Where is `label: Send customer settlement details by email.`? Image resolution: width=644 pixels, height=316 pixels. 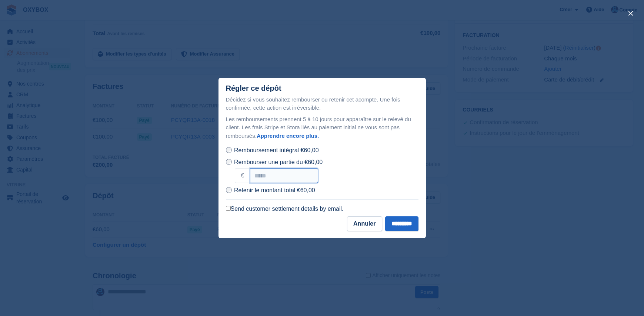
label: Send customer settlement details by email. is located at coordinates (285, 209).